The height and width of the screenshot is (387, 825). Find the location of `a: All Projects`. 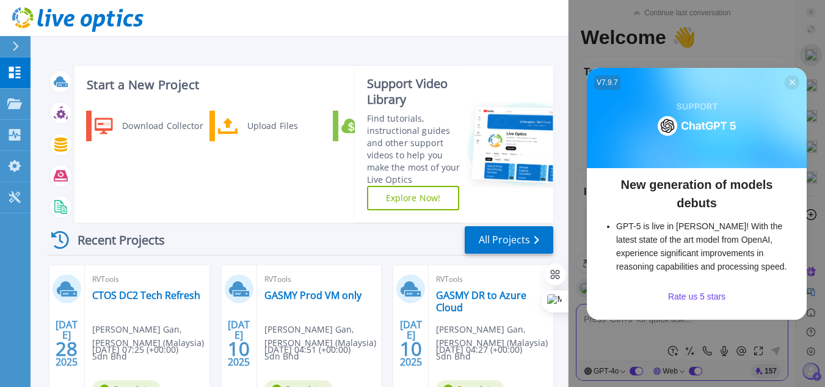

a: All Projects is located at coordinates (509, 239).